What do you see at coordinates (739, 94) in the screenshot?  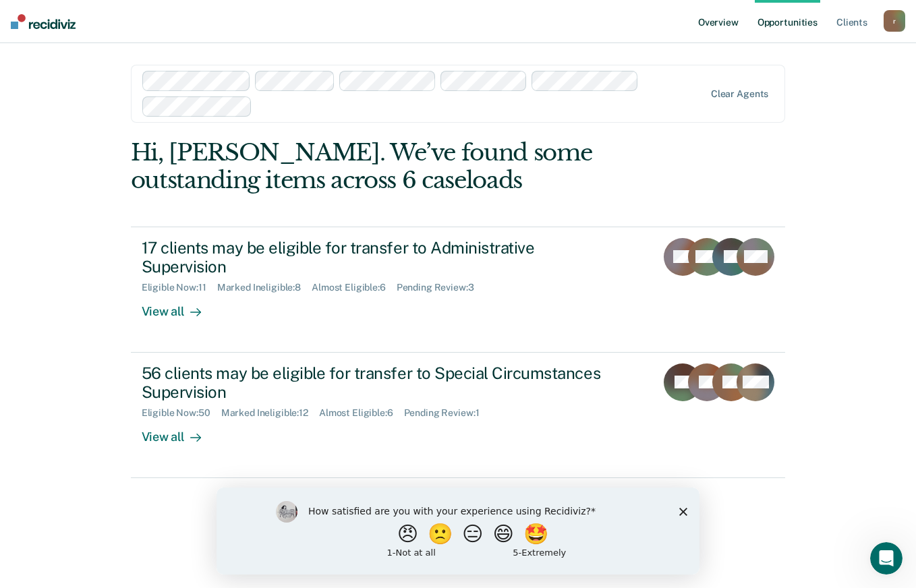 I see `div: Clear agents` at bounding box center [739, 94].